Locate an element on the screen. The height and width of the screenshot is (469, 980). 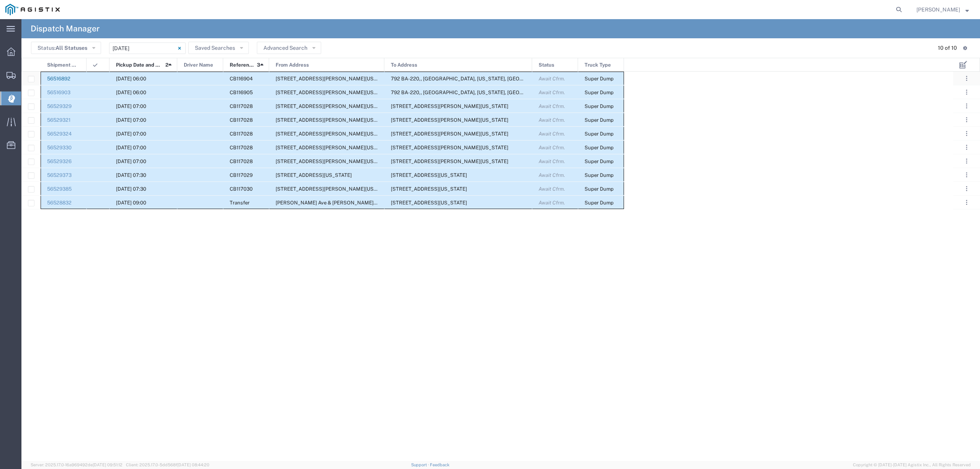
a: 56528832 is located at coordinates (59, 203).